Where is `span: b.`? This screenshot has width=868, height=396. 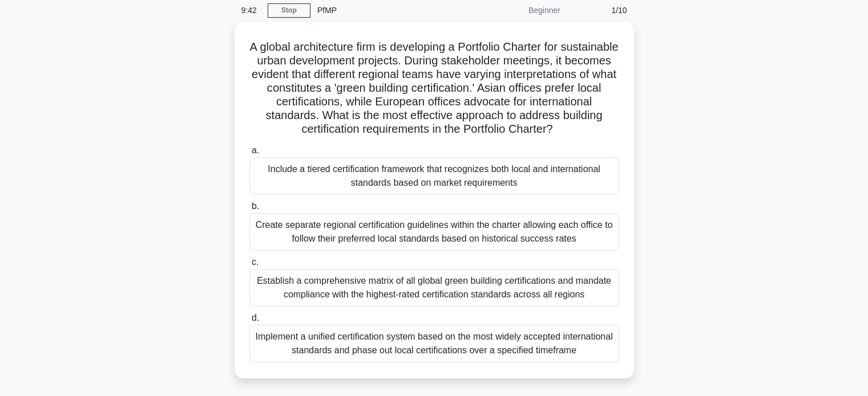
span: b. is located at coordinates (255, 206).